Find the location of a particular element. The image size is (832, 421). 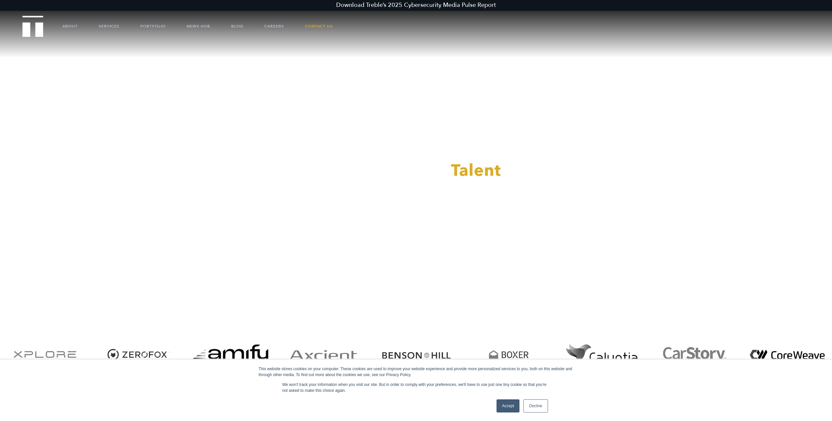

a: Visit the Benson Hill website is located at coordinates (416, 357).